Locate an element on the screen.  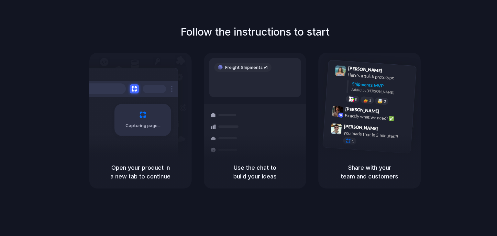
span: 9:47 AM is located at coordinates (387, 130).